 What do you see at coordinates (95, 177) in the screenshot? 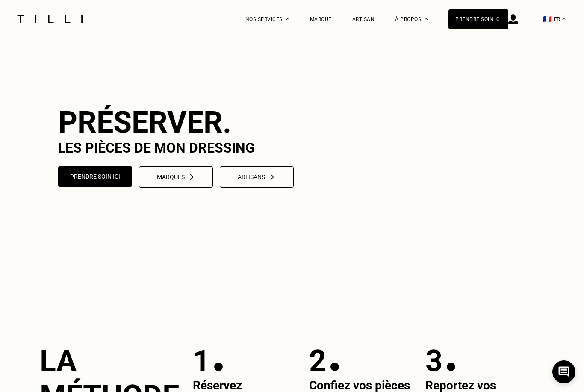
I see `button: Prendre soin ici` at bounding box center [95, 177].